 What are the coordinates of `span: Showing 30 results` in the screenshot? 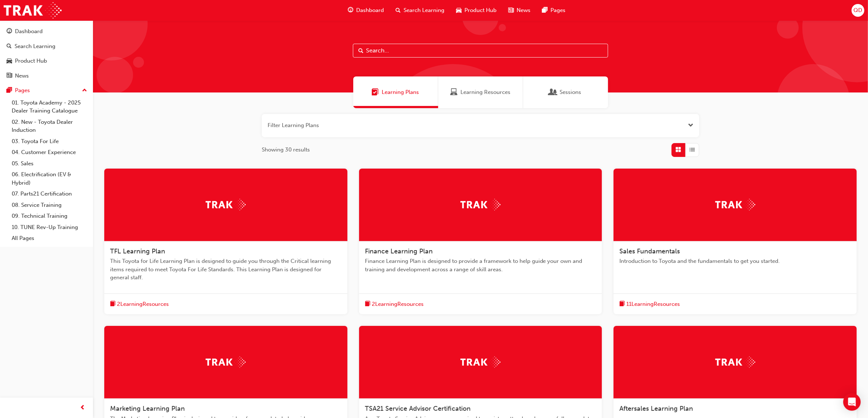 It's located at (286, 149).